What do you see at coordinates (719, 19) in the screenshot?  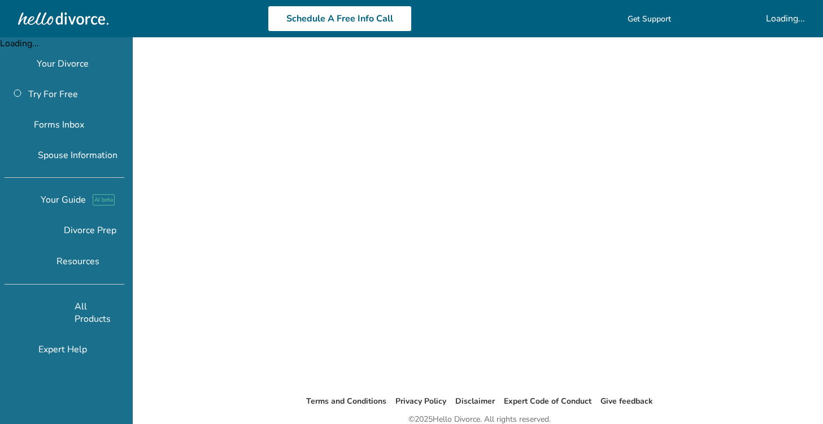 I see `span: shopping_cart` at bounding box center [719, 19].